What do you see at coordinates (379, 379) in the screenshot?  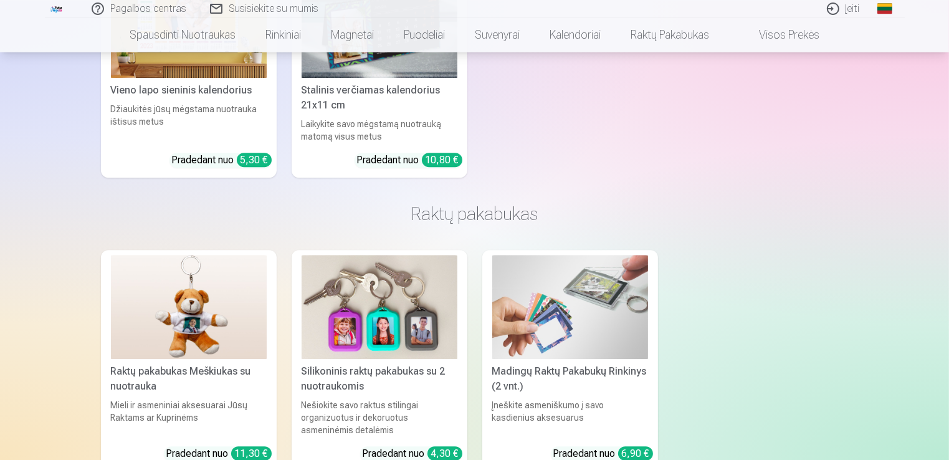 I see `div: Silikoninis raktų pakabukas su 2 nuotraukomis` at bounding box center [379, 379].